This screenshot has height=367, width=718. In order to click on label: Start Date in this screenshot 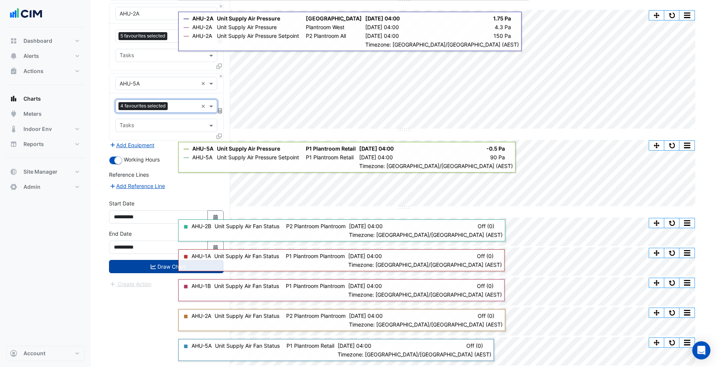, I will do `click(121, 203)`.